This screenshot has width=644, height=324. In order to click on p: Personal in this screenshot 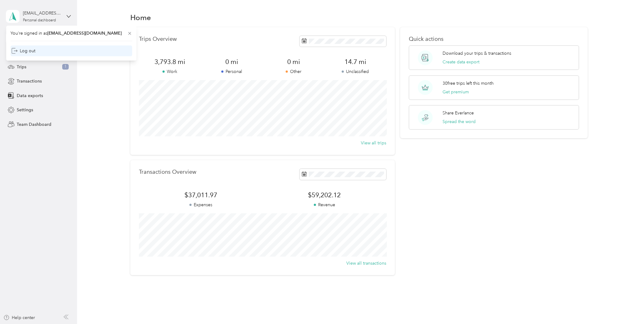, I will do `click(231, 72)`.